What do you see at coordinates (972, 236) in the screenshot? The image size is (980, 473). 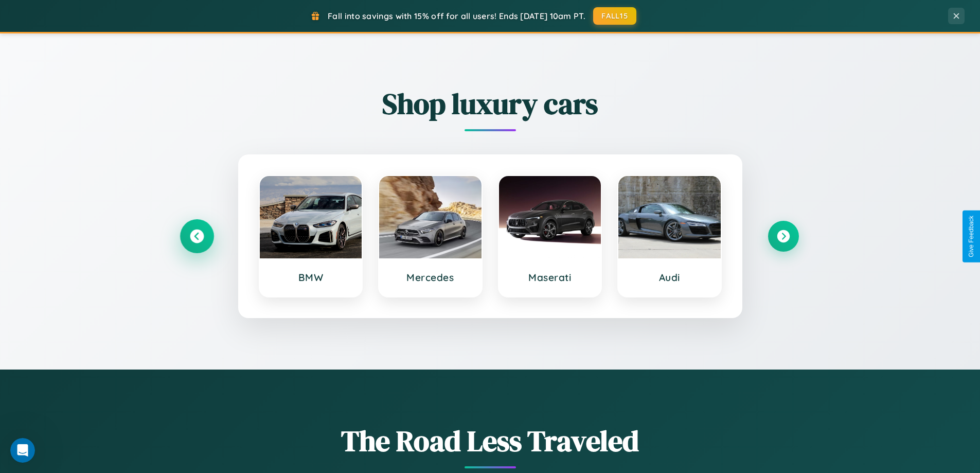 I see `div: Give Feedback` at bounding box center [972, 236].